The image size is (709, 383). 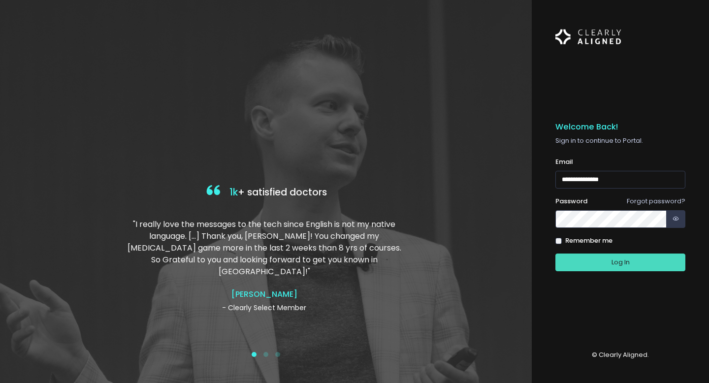 What do you see at coordinates (621, 141) in the screenshot?
I see `p: Sign in to continue to Portal.` at bounding box center [621, 141].